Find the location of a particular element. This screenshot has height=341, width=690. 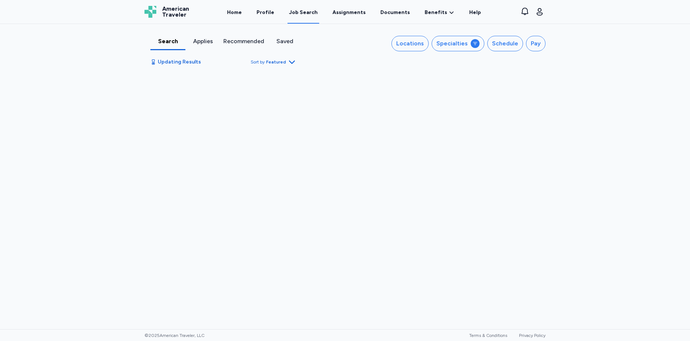

span: Benefits is located at coordinates (436, 13).